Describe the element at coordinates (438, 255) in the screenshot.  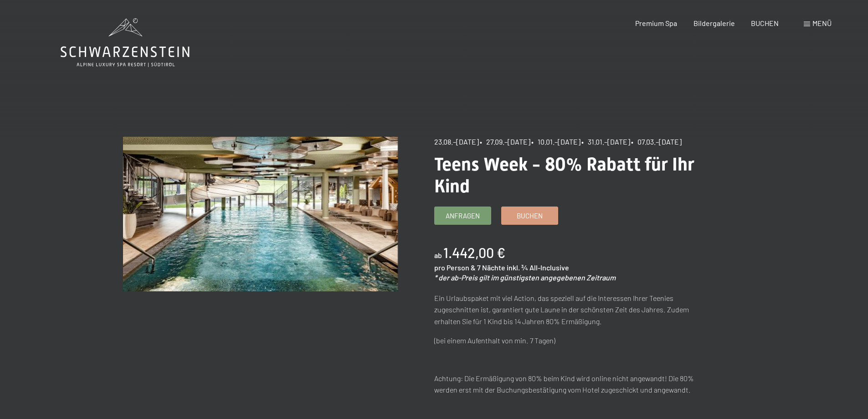
I see `span: ab` at that location.